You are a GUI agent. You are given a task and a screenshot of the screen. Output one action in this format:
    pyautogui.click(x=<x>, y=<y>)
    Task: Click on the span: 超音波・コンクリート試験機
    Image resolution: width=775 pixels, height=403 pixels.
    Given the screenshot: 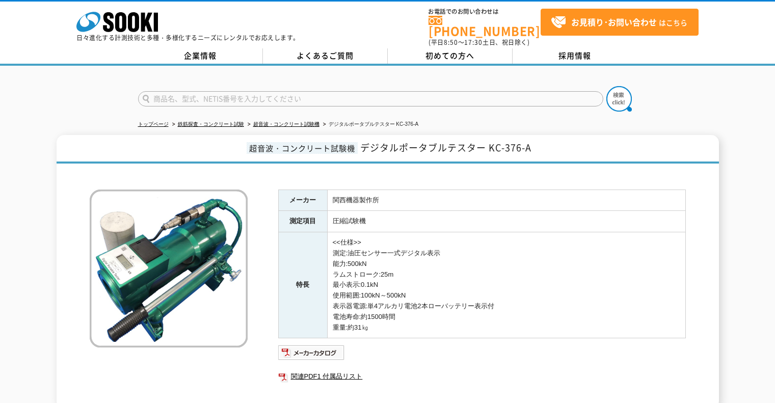 What is the action you would take?
    pyautogui.click(x=302, y=148)
    